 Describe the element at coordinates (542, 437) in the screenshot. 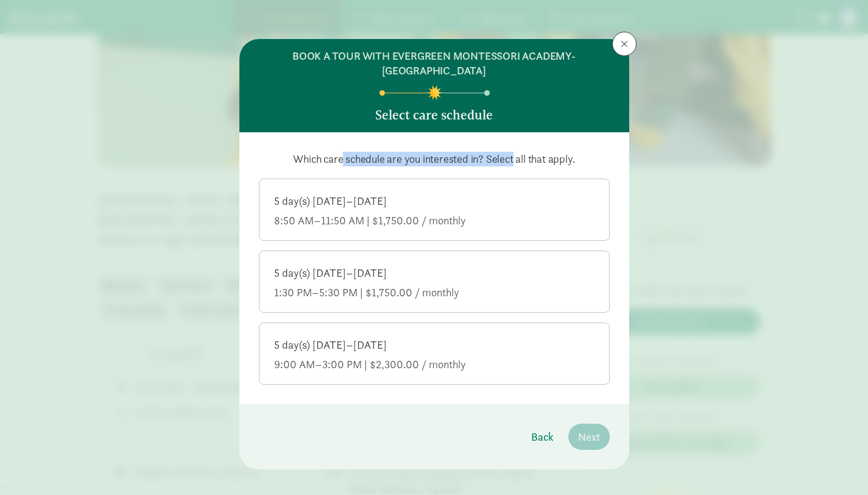

I see `button: Back` at that location.